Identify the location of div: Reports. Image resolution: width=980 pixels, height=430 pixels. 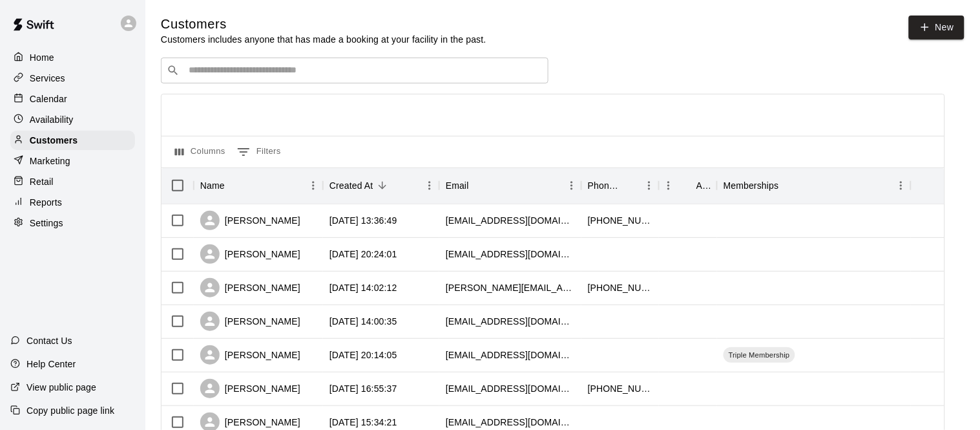
(72, 202).